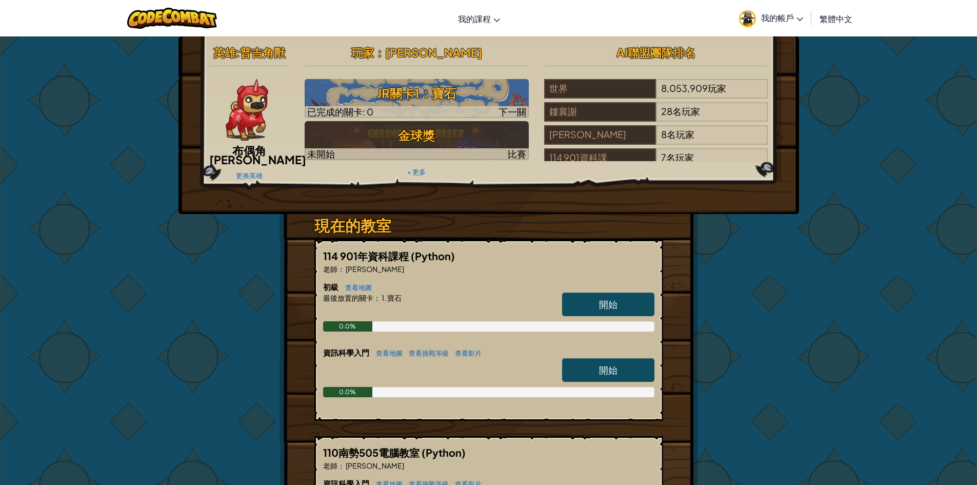  What do you see at coordinates (340, 111) in the screenshot?
I see `font: 已完成的關卡: 0` at bounding box center [340, 111].